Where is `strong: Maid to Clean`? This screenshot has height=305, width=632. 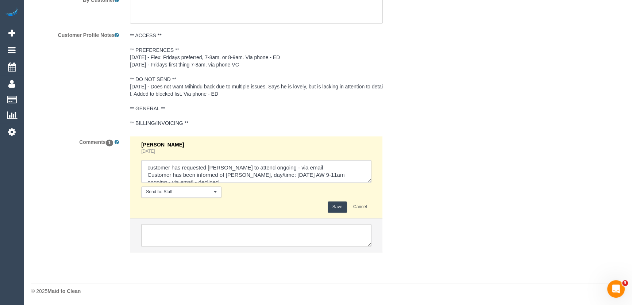 strong: Maid to Clean is located at coordinates (64, 291).